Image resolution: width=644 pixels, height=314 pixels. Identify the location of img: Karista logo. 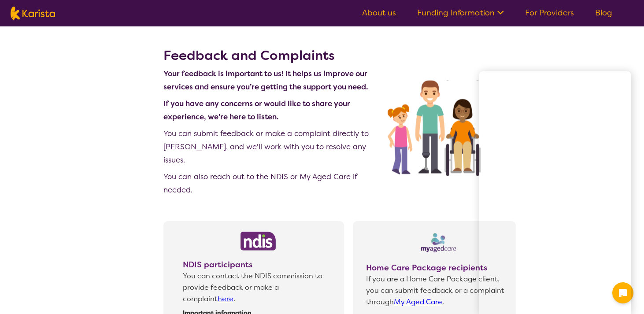
(32, 13).